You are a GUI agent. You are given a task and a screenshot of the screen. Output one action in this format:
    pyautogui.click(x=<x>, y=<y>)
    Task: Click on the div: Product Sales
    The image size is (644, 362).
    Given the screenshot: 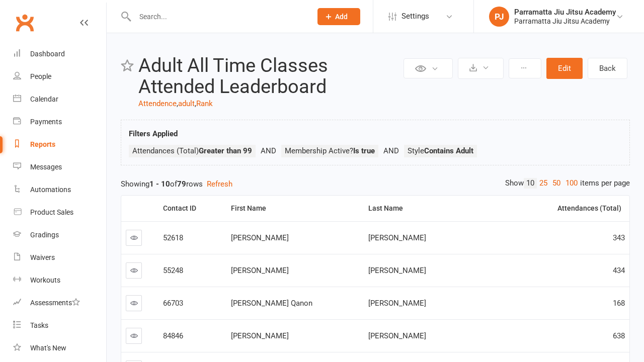 What is the action you would take?
    pyautogui.click(x=52, y=212)
    